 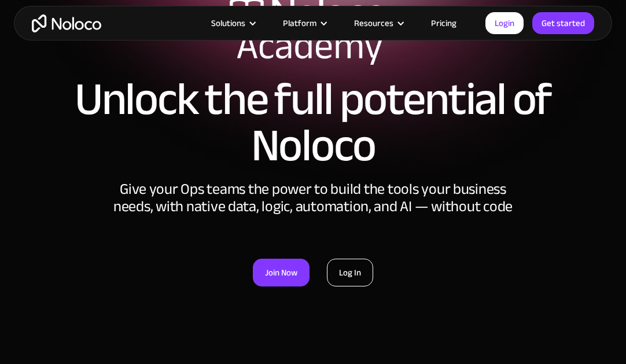 What do you see at coordinates (563, 23) in the screenshot?
I see `a: Get started` at bounding box center [563, 23].